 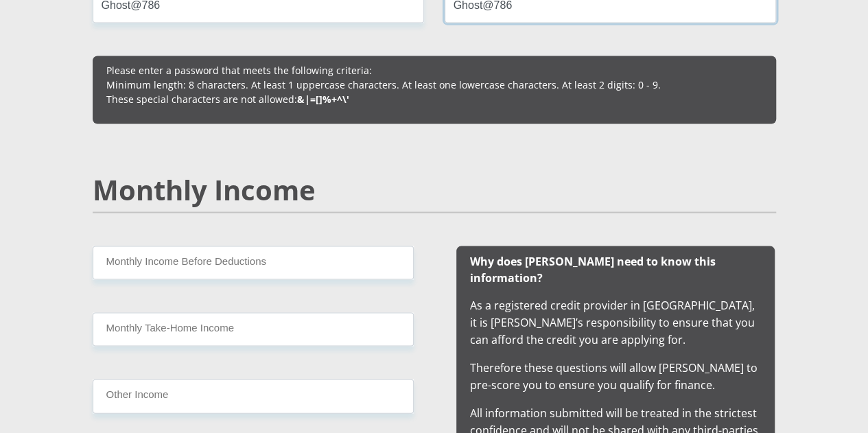 What do you see at coordinates (253, 395) in the screenshot?
I see `input: Other Income` at bounding box center [253, 395].